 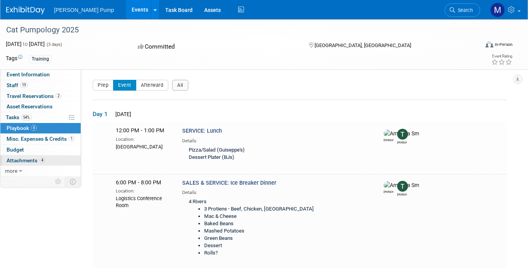 I want to click on div: Event Format, so click(x=476, y=46).